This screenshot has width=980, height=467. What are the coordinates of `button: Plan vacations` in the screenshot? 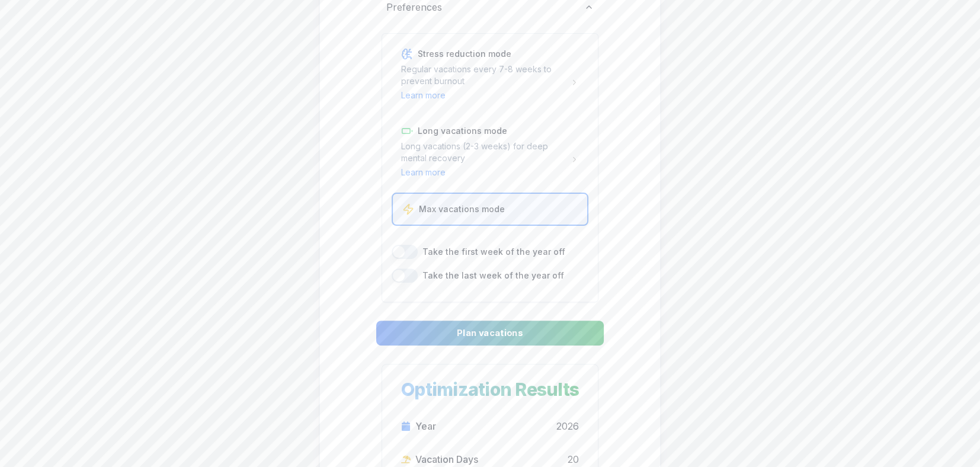 It's located at (490, 333).